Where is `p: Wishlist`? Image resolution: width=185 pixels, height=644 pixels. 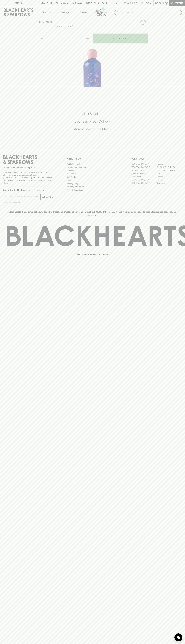 p: Wishlist is located at coordinates (132, 3).